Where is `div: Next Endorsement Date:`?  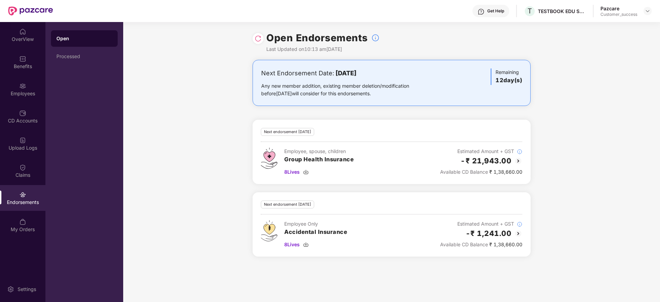
div: Next Endorsement Date: is located at coordinates (346, 73).